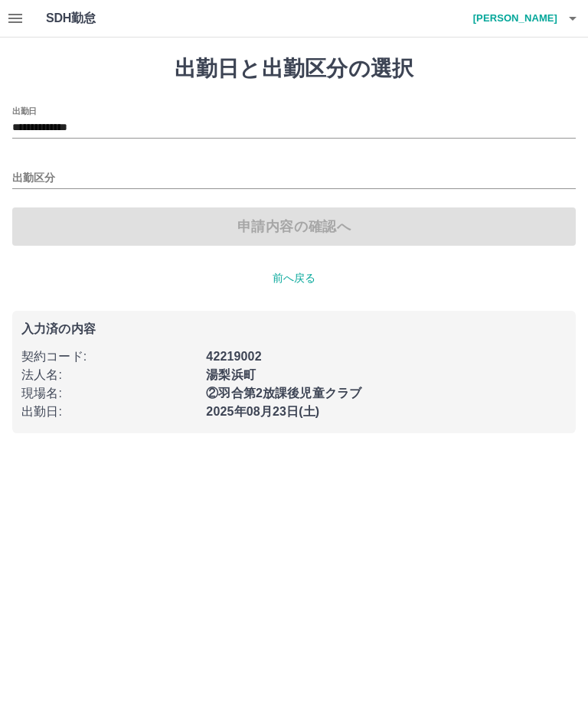 The width and height of the screenshot is (588, 705). Describe the element at coordinates (294, 278) in the screenshot. I see `p: 前へ戻る` at that location.